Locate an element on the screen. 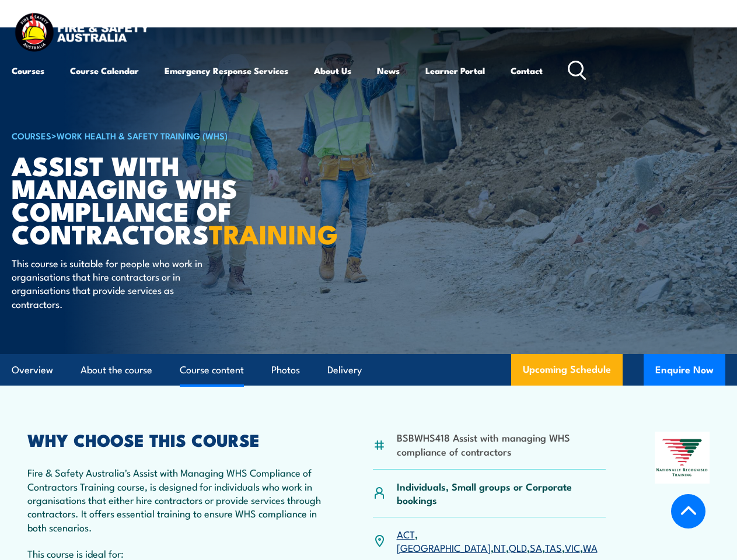  a: TAS is located at coordinates (554, 548).